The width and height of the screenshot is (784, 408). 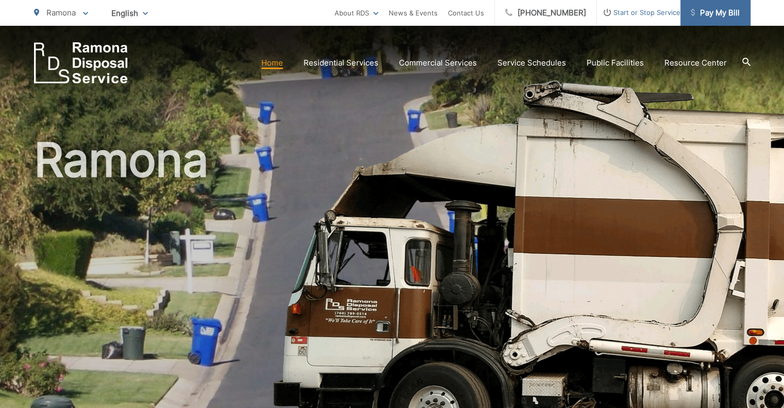 What do you see at coordinates (356, 13) in the screenshot?
I see `a: About RDS` at bounding box center [356, 13].